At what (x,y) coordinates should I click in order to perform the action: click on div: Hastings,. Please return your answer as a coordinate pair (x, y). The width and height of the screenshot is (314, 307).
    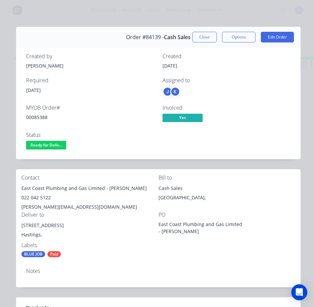
    Looking at the image, I should click on (90, 235).